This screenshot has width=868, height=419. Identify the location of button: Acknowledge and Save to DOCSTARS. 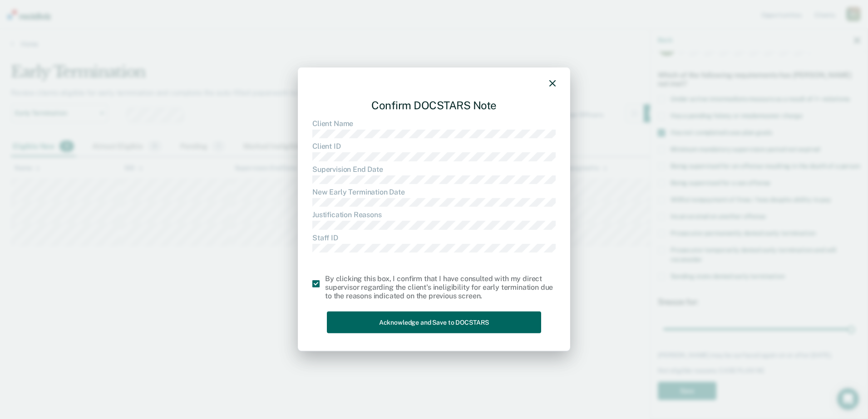
(434, 322).